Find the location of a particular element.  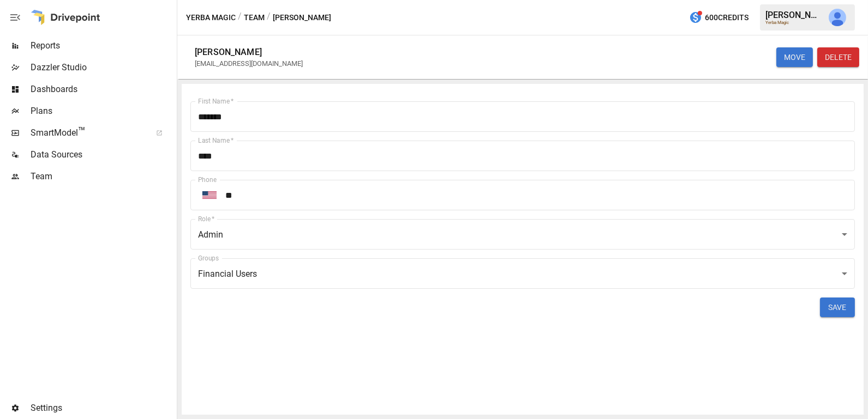

span: Plans is located at coordinates (103, 111).